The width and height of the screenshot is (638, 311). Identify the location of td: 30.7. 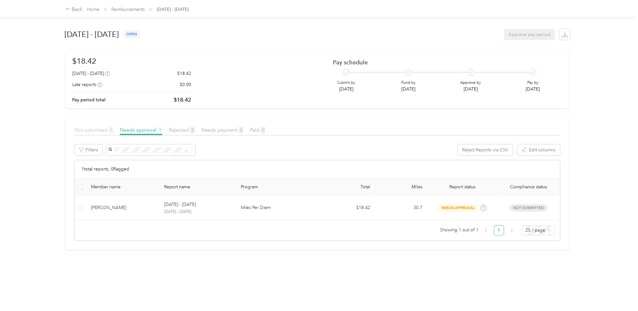
(402, 208).